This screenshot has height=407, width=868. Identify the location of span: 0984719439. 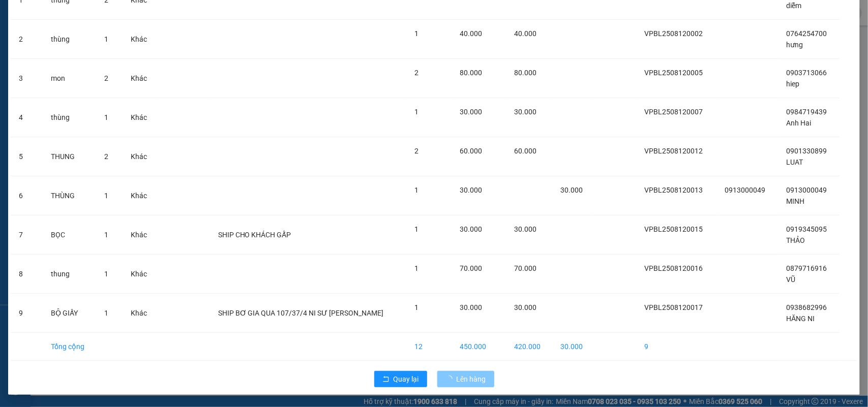
(806, 112).